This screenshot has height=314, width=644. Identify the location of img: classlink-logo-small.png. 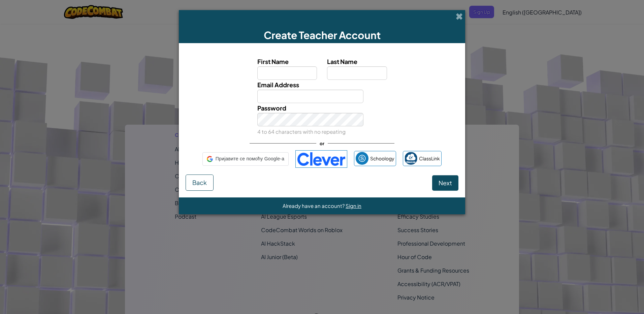
(411, 158).